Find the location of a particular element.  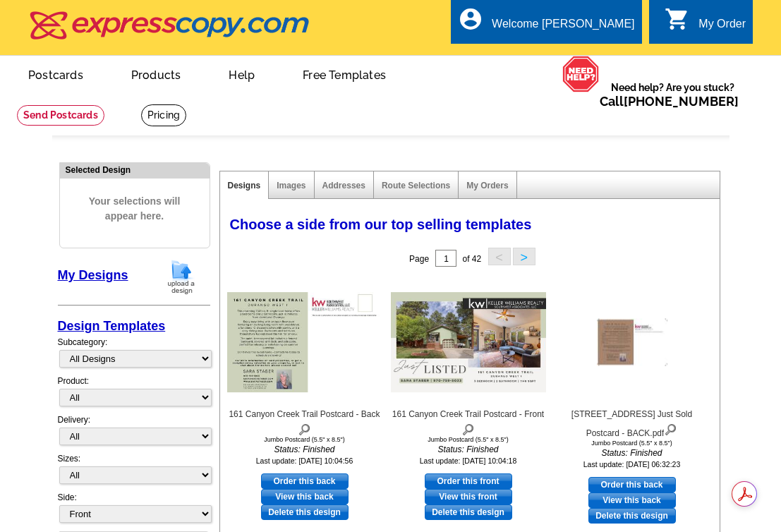

a: Free Templates is located at coordinates (344, 73).